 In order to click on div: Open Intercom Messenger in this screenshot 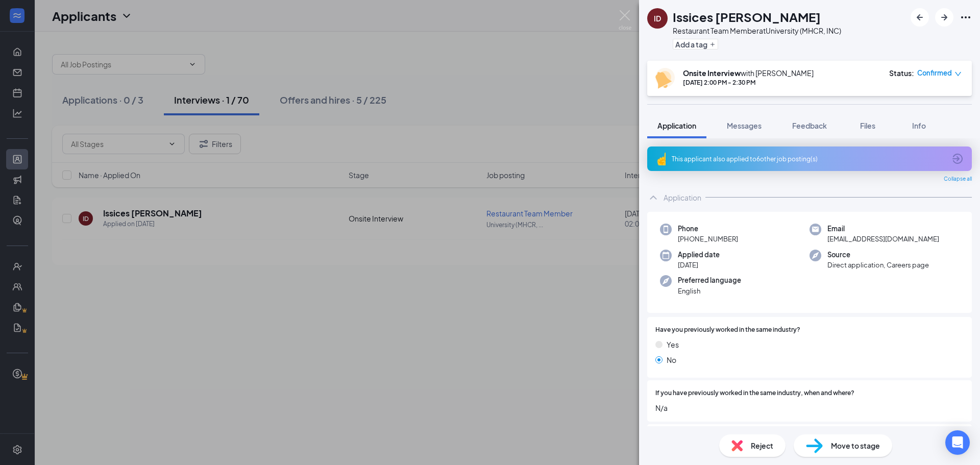, I will do `click(958, 443)`.